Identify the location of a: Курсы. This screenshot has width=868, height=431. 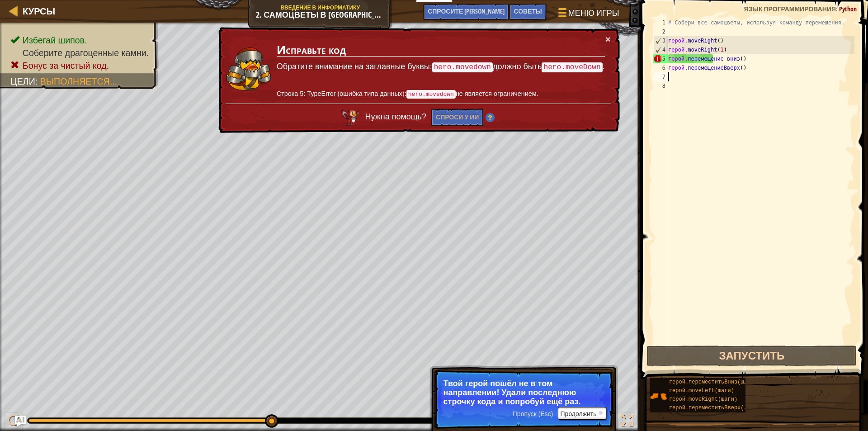
(36, 11).